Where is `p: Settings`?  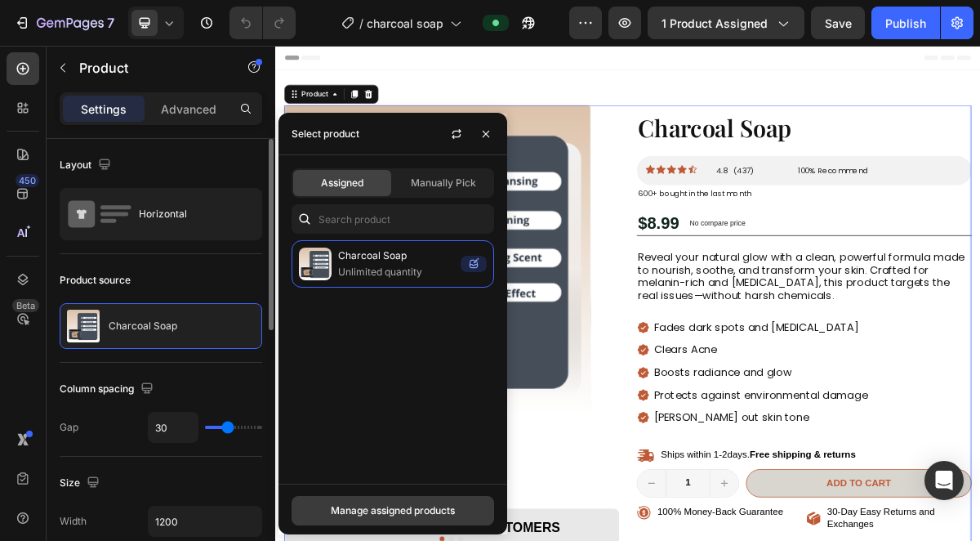 p: Settings is located at coordinates (104, 109).